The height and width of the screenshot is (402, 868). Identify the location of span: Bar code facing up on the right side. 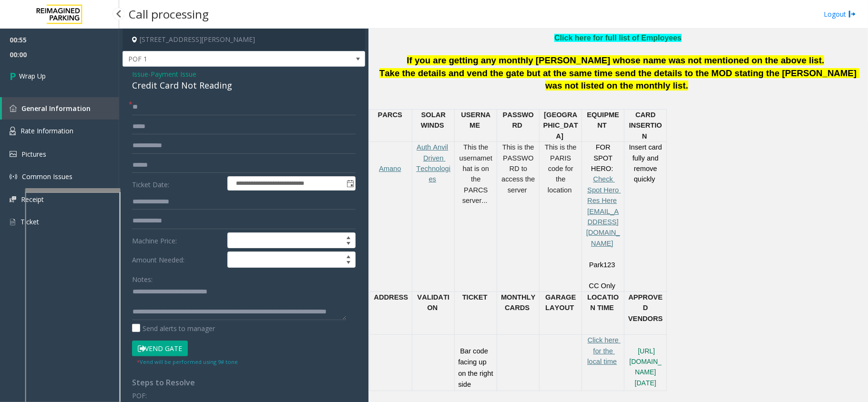
(476, 367).